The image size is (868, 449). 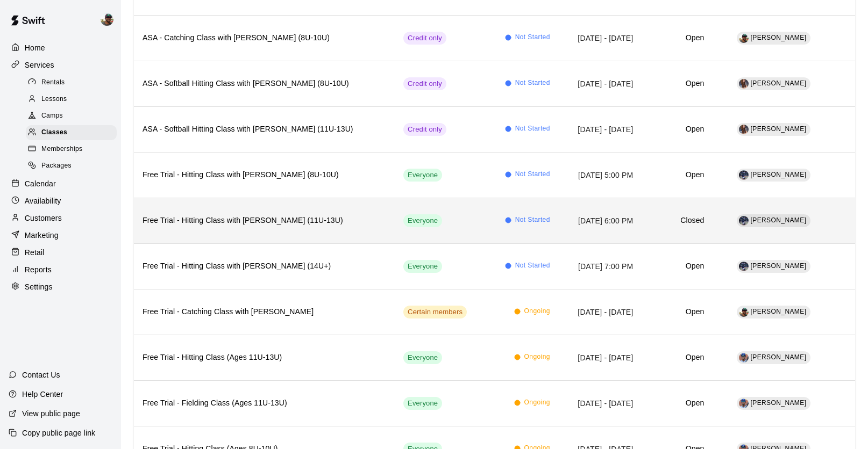 What do you see at coordinates (60, 48) in the screenshot?
I see `a: Home` at bounding box center [60, 48].